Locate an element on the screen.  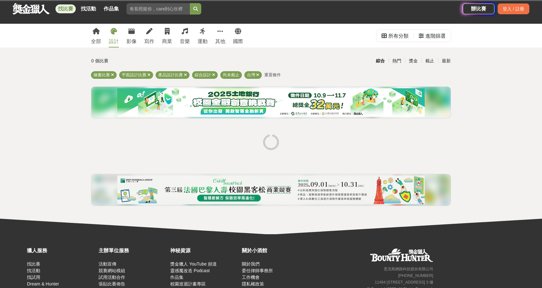
div: 設計 is located at coordinates (114, 41).